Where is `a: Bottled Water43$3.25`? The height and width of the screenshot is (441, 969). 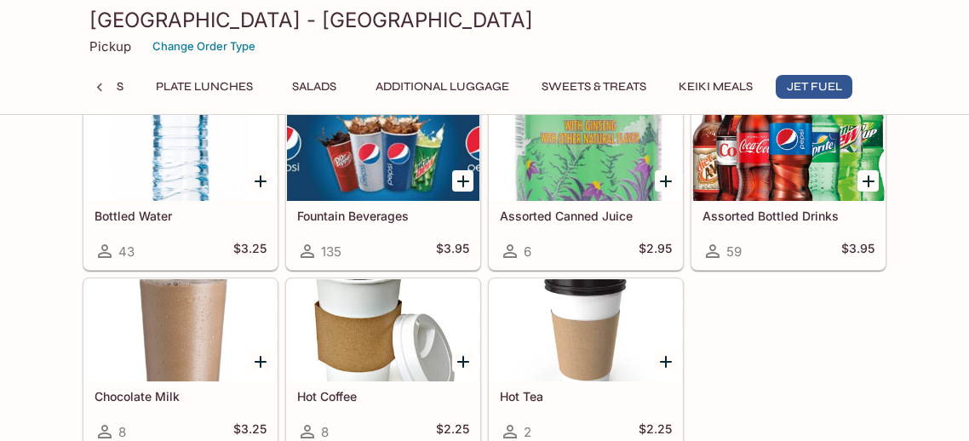
a: Bottled Water43$3.25 is located at coordinates (181, 184).